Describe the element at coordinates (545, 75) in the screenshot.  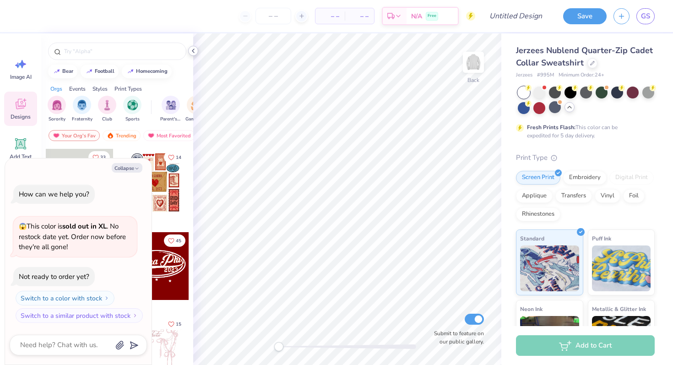
I see `span: # 995M` at that location.